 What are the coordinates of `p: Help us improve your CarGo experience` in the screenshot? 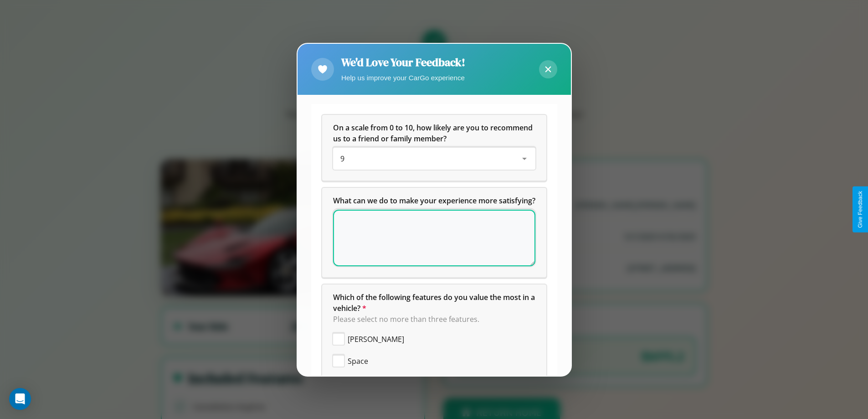 It's located at (403, 78).